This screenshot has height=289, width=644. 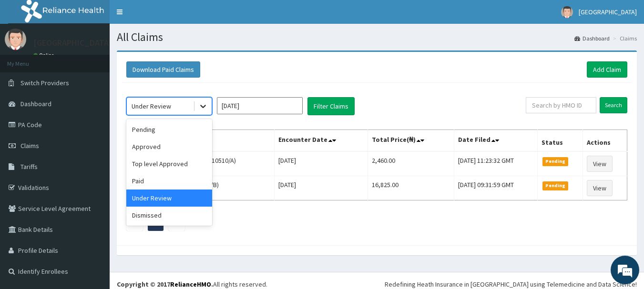 I want to click on a: Dashboard, so click(x=592, y=38).